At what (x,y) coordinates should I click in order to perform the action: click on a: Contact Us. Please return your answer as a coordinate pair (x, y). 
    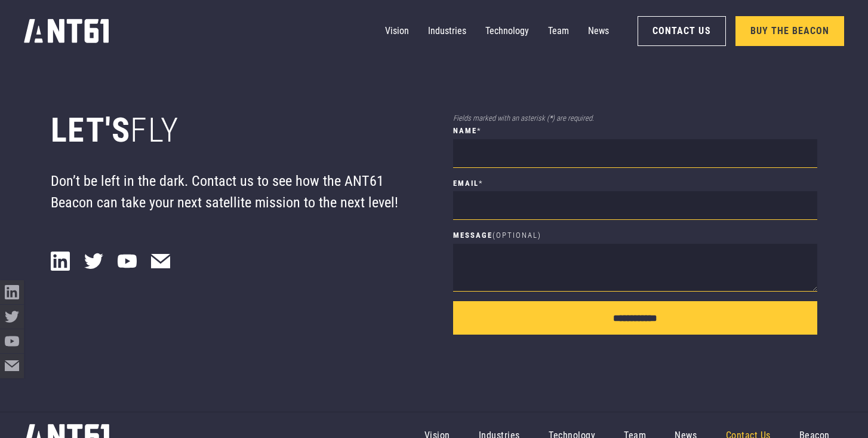
    Looking at the image, I should click on (681, 31).